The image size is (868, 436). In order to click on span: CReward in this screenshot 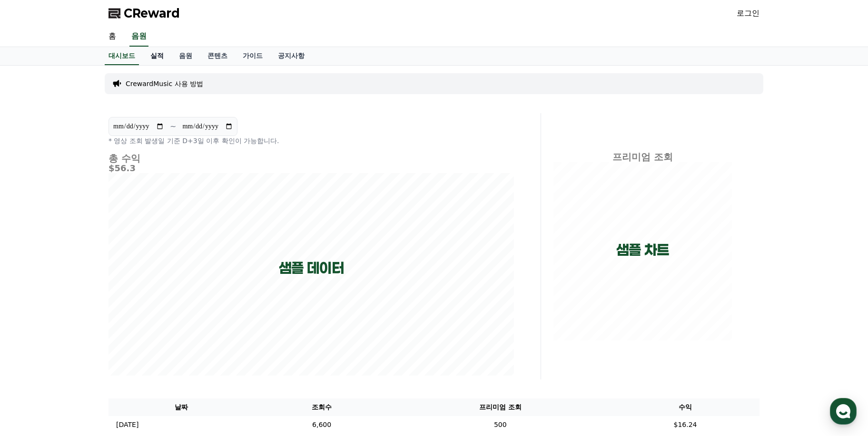, I will do `click(152, 13)`.